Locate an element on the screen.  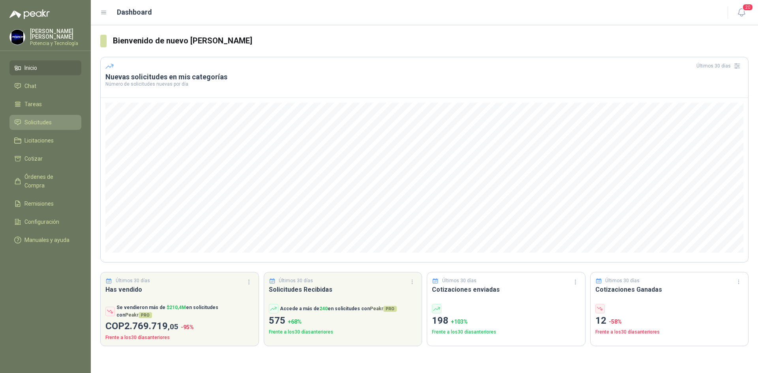
button: 20 is located at coordinates (742, 13).